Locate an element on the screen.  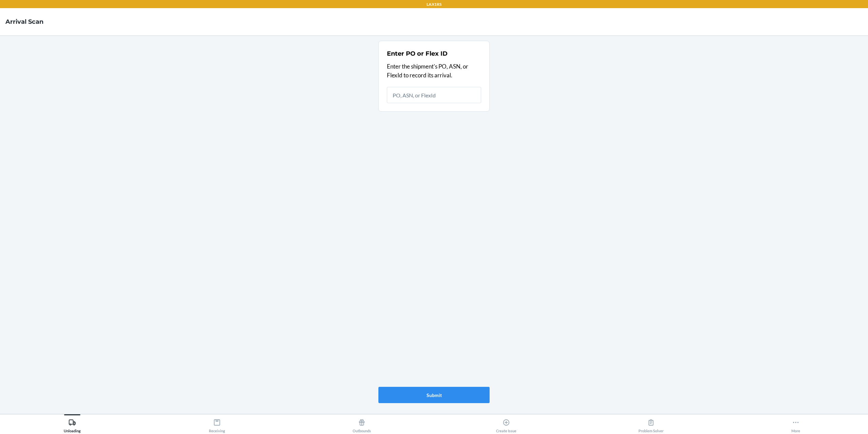
h2: Enter PO or Flex ID is located at coordinates (417, 54).